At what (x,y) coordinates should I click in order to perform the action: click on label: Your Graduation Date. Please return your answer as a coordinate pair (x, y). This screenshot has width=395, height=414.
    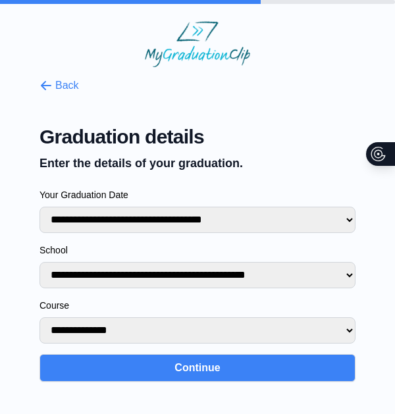
    Looking at the image, I should click on (197, 195).